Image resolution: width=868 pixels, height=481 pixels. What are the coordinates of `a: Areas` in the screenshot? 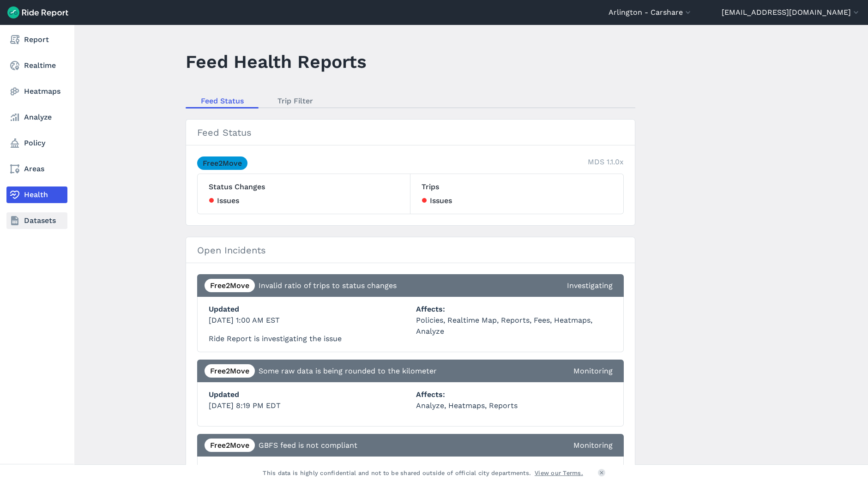 It's located at (37, 169).